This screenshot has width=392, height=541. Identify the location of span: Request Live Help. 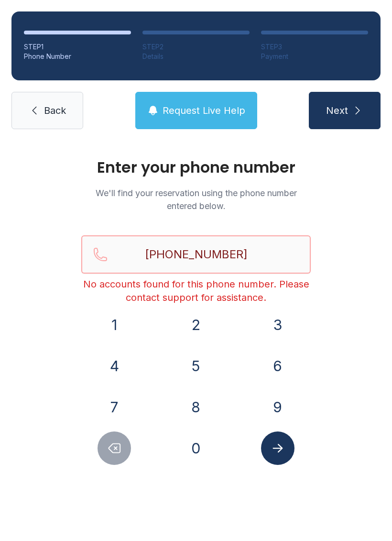
(204, 110).